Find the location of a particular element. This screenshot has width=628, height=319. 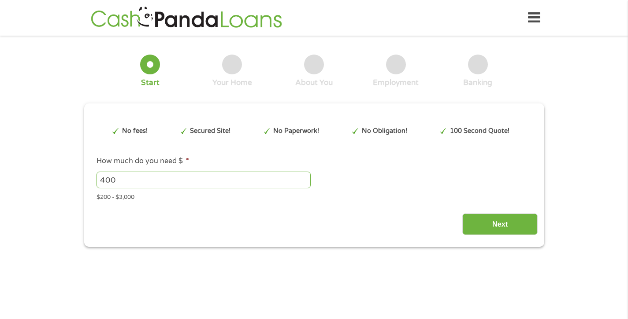

div: Your Home is located at coordinates (232, 83).